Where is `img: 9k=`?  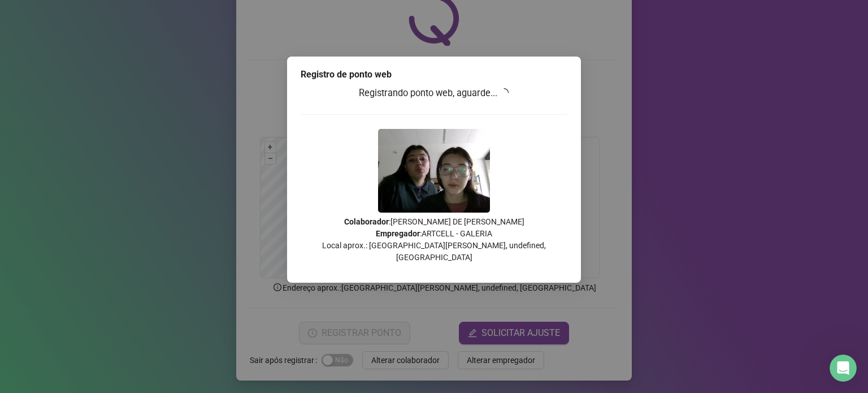 img: 9k= is located at coordinates (434, 171).